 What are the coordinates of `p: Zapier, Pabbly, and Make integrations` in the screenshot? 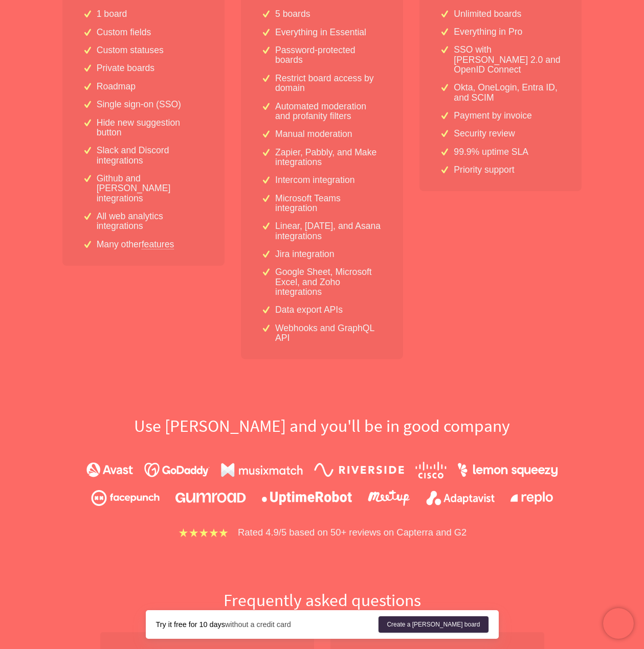 It's located at (328, 158).